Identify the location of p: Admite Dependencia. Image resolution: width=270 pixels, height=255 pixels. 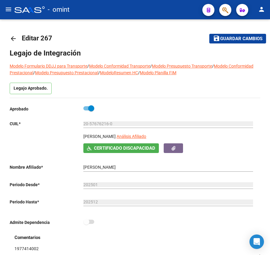
(47, 223).